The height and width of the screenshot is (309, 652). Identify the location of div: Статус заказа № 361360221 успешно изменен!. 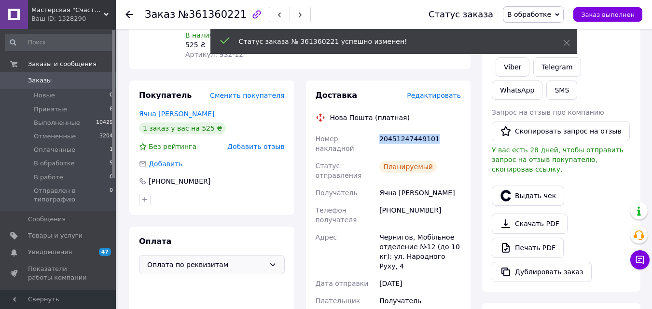
(389, 41).